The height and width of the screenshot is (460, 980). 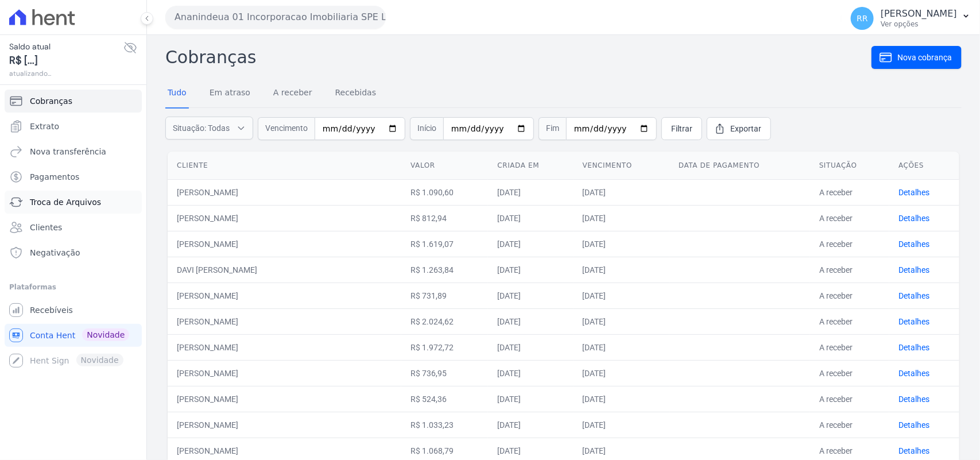 I want to click on a: Nova cobrança, so click(x=917, y=58).